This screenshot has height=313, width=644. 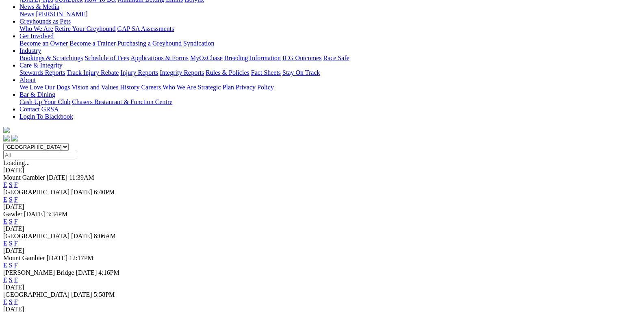 I want to click on a: Bookings & Scratchings, so click(x=51, y=58).